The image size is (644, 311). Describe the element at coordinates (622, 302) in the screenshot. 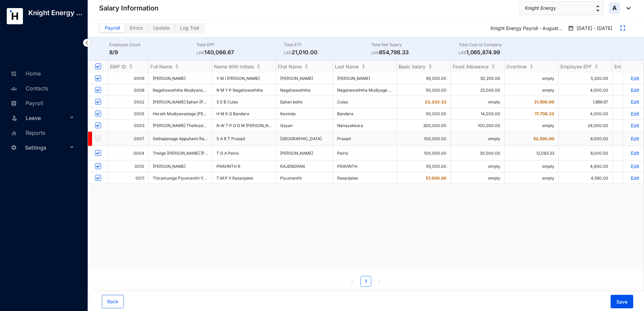

I see `span: Save` at that location.